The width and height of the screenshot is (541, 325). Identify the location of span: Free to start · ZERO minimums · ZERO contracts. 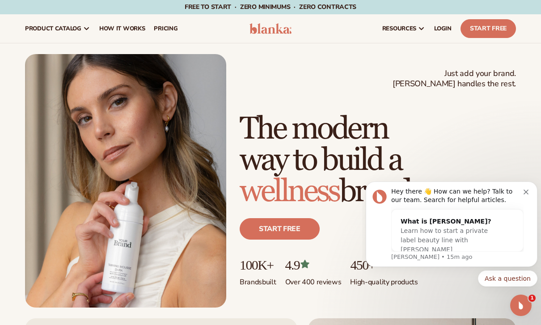
(270, 7).